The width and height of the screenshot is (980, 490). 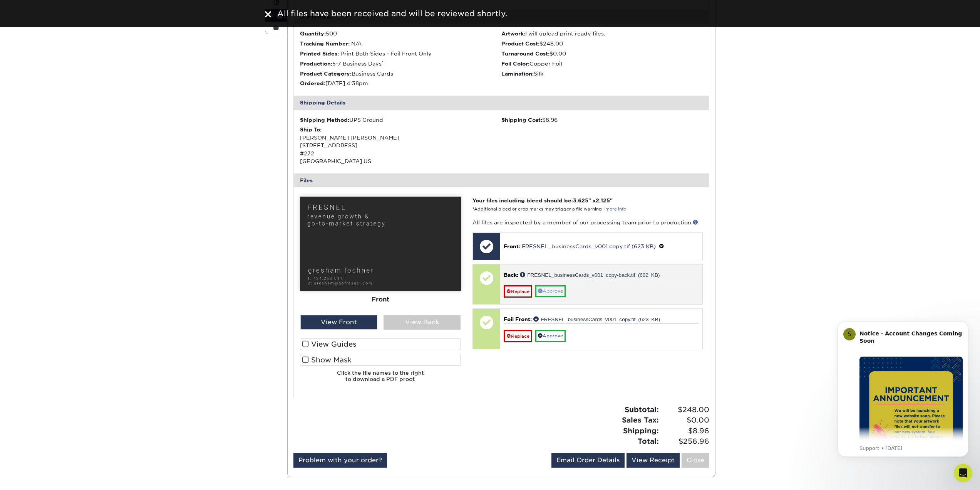 What do you see at coordinates (641, 409) in the screenshot?
I see `strong: Subtotal:` at bounding box center [641, 409].